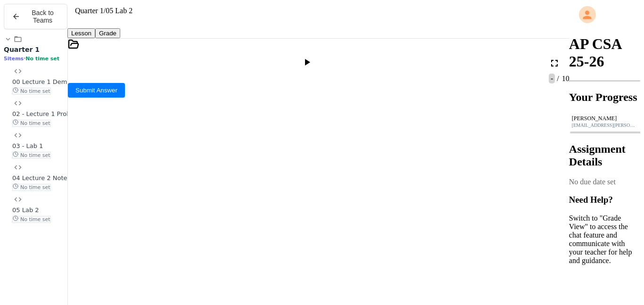 The width and height of the screenshot is (644, 305). Describe the element at coordinates (50, 113) in the screenshot. I see `span: 02 - Lecture 1 Problem 2` at that location.